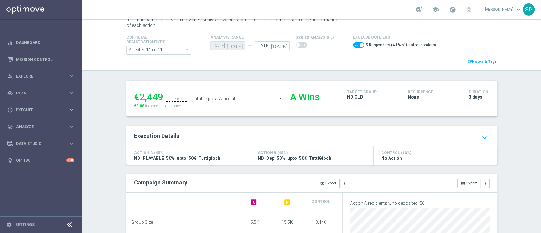  I want to click on button: Mission Control, so click(41, 60).